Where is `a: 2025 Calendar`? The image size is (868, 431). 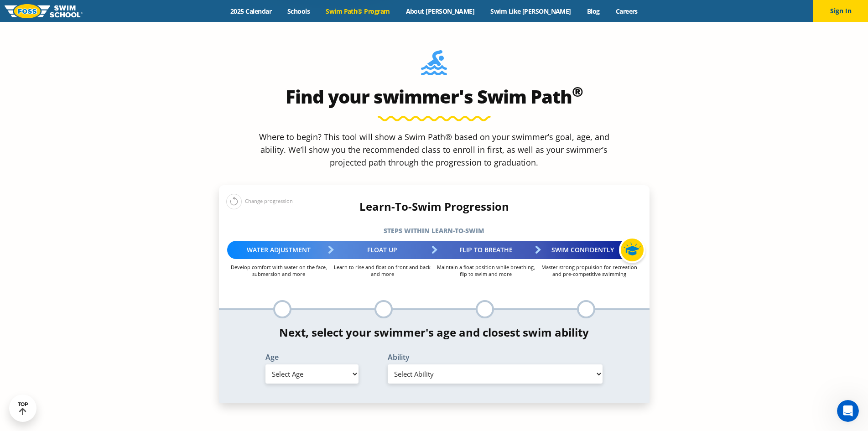
a: 2025 Calendar is located at coordinates (251, 11).